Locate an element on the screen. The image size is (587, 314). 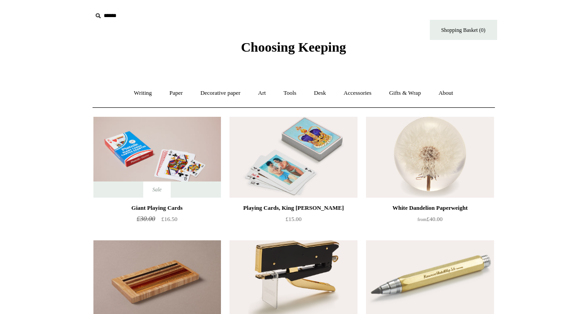
span: £15.00 is located at coordinates (294, 219).